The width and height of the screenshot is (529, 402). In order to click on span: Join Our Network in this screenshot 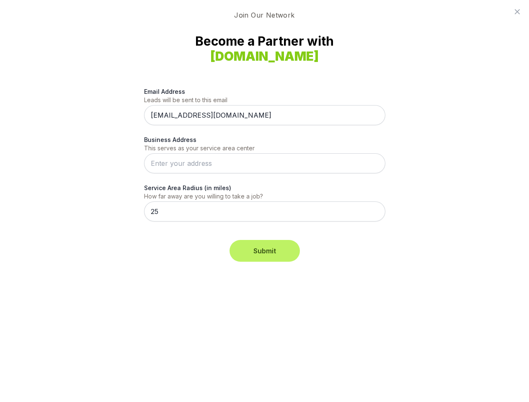, I will do `click(264, 15)`.